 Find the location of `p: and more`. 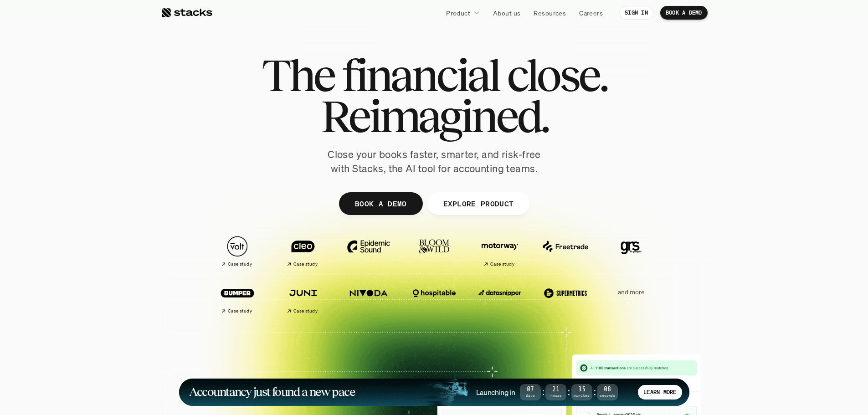

p: and more is located at coordinates (631, 292).